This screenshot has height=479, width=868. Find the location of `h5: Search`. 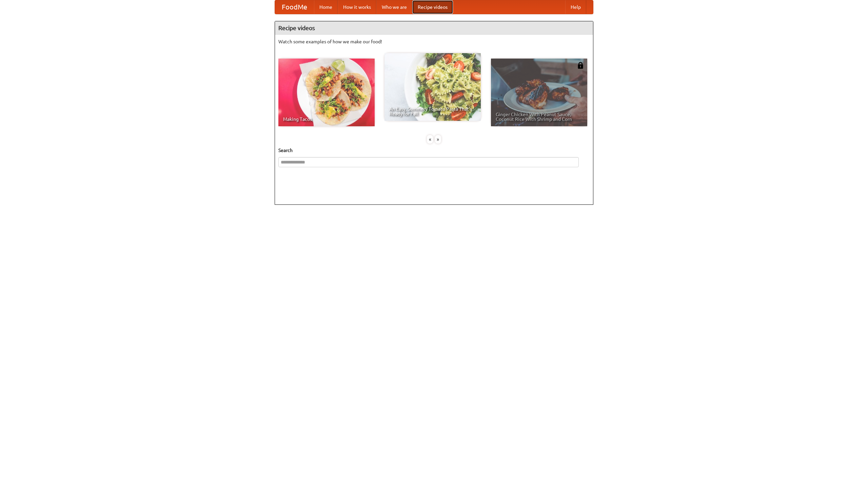

h5: Search is located at coordinates (434, 151).